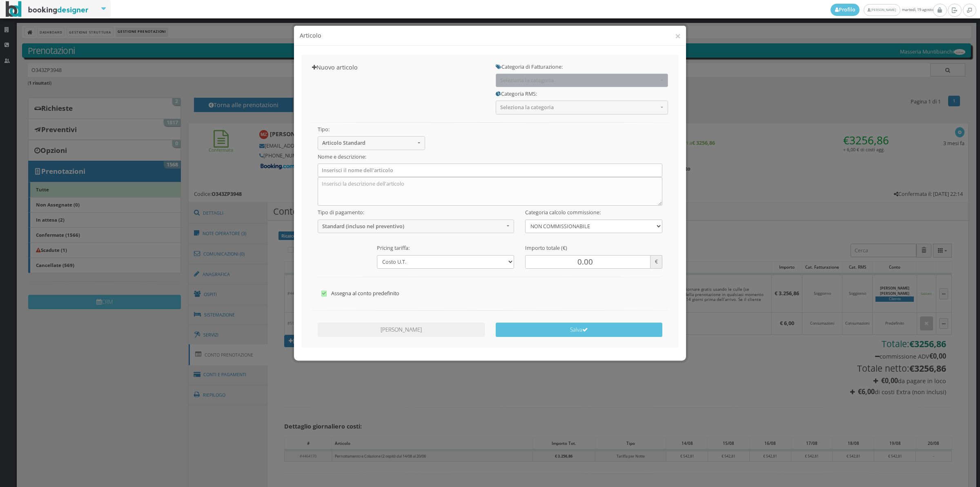 Image resolution: width=980 pixels, height=487 pixels. What do you see at coordinates (594, 212) in the screenshot?
I see `h5: Categoria calcolo commissione:` at bounding box center [594, 212].